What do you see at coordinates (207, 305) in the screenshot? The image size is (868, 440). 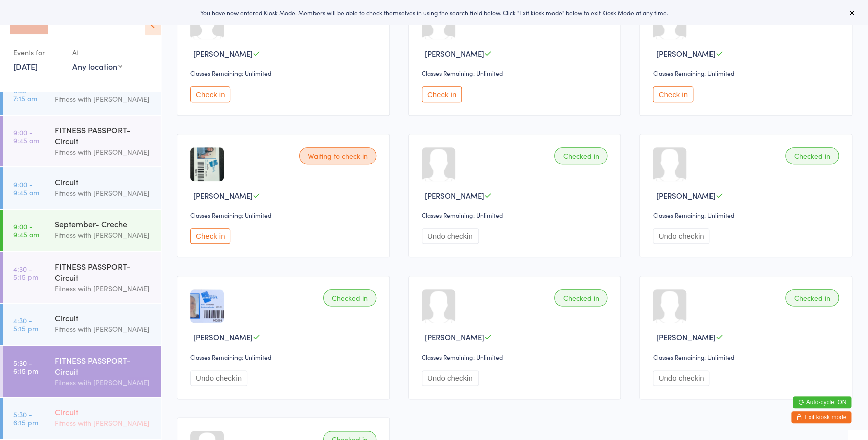 I see `img: image1683015595.png` at bounding box center [207, 305].